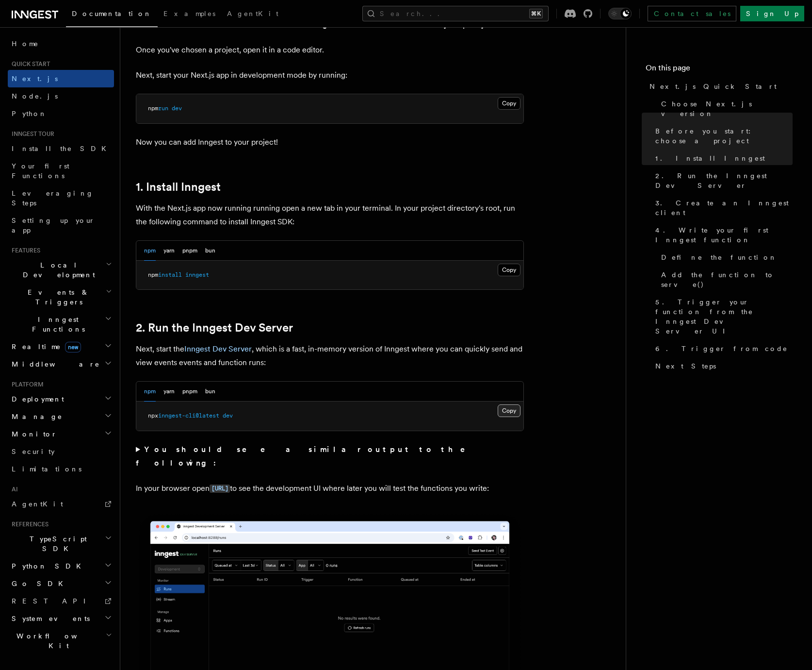 The height and width of the screenshot is (670, 812). What do you see at coordinates (330, 488) in the screenshot?
I see `p: In your browser open to see the development UI where later you will test the functions you write:` at bounding box center [330, 488].